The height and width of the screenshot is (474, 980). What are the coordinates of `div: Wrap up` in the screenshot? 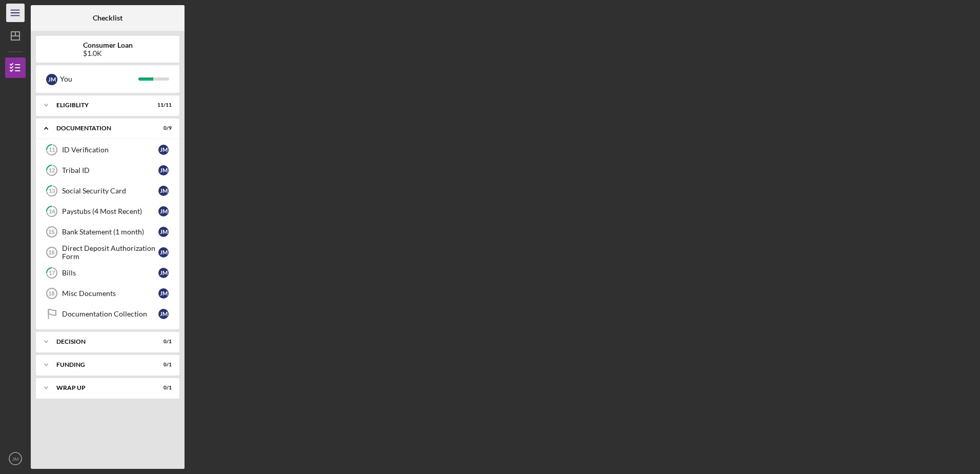 It's located at (101, 388).